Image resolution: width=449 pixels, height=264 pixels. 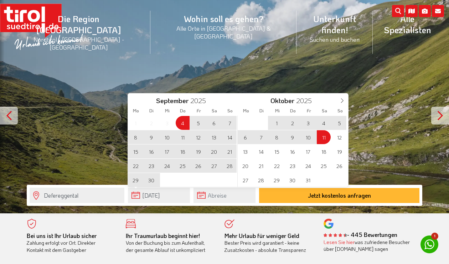 What do you see at coordinates (135, 137) in the screenshot?
I see `span: September 8, 2025` at bounding box center [135, 137].